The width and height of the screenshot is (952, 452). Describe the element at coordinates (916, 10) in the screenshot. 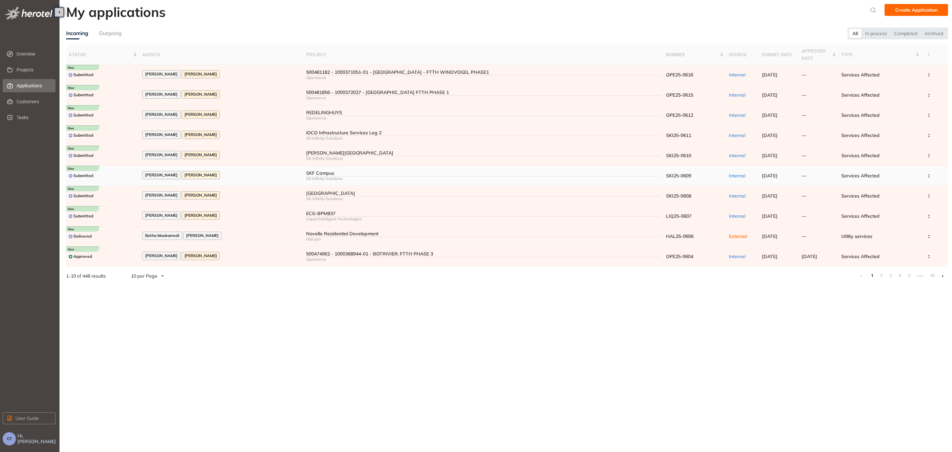

I see `button: Create Application` at that location.